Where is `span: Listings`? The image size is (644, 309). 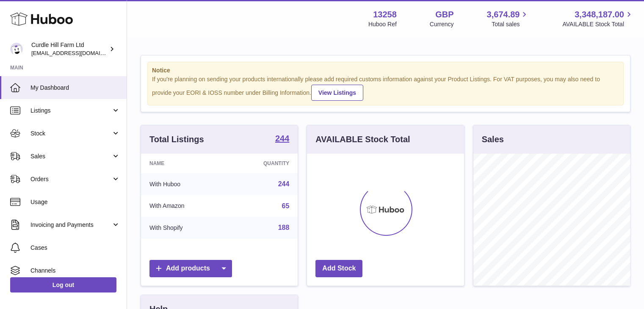 span: Listings is located at coordinates (70, 111).